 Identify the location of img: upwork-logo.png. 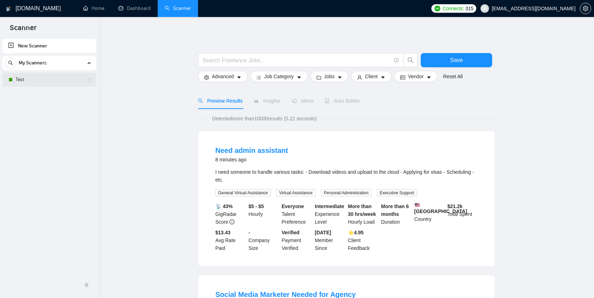
(437, 8).